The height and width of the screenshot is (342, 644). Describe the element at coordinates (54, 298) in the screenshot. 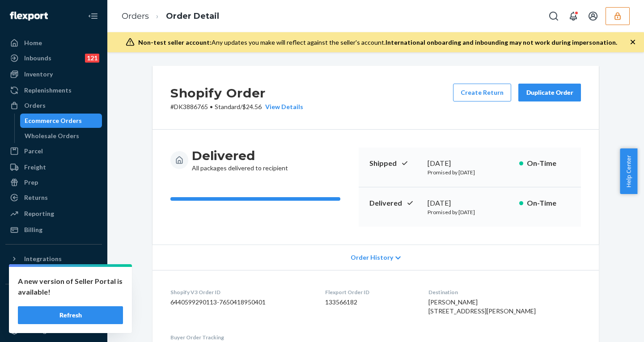

I see `button: Fast Tags` at that location.